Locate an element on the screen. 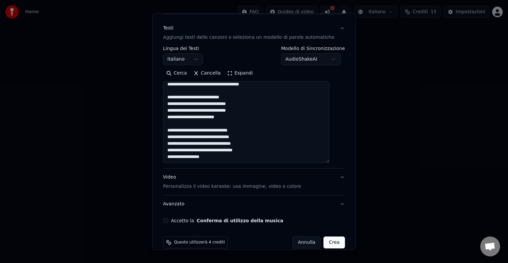 The height and width of the screenshot is (263, 508). label: Accetto la is located at coordinates (227, 220).